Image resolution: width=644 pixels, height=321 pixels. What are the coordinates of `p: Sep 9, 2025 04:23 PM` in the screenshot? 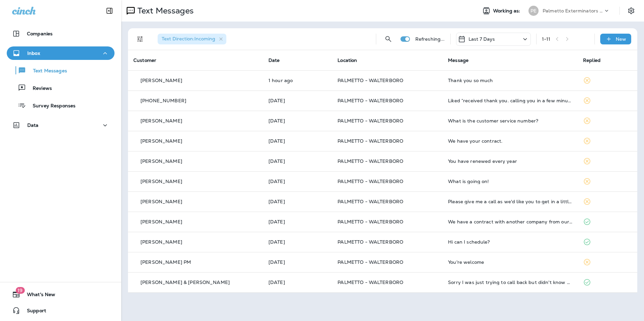 It's located at (298, 121).